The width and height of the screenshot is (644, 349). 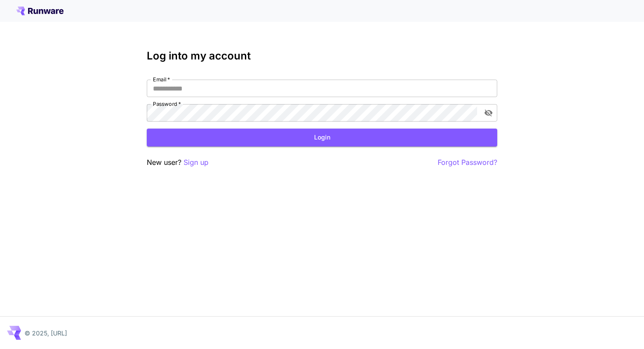 What do you see at coordinates (467, 163) in the screenshot?
I see `button: Forgot Password?` at bounding box center [467, 163].